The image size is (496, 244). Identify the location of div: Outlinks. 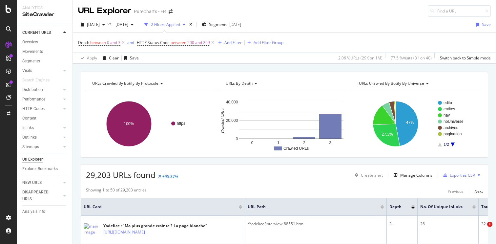
(30, 137).